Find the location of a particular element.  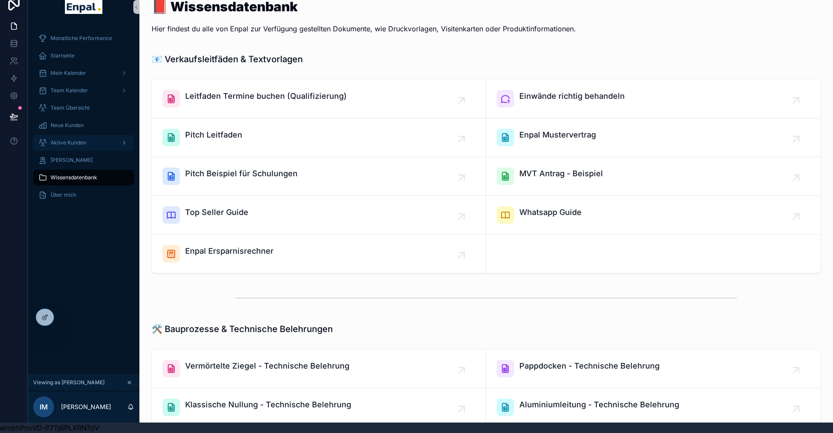

a: Leitfaden Termine buchen (Qualifizierung) is located at coordinates (319, 99).